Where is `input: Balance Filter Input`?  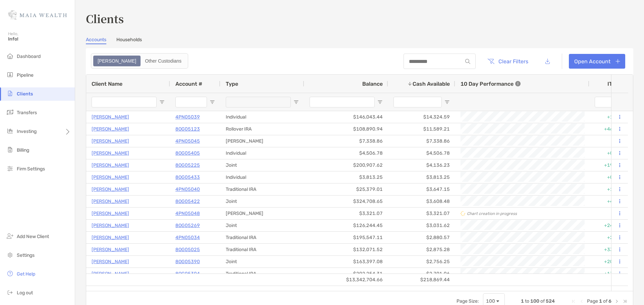 input: Balance Filter Input is located at coordinates (342, 102).